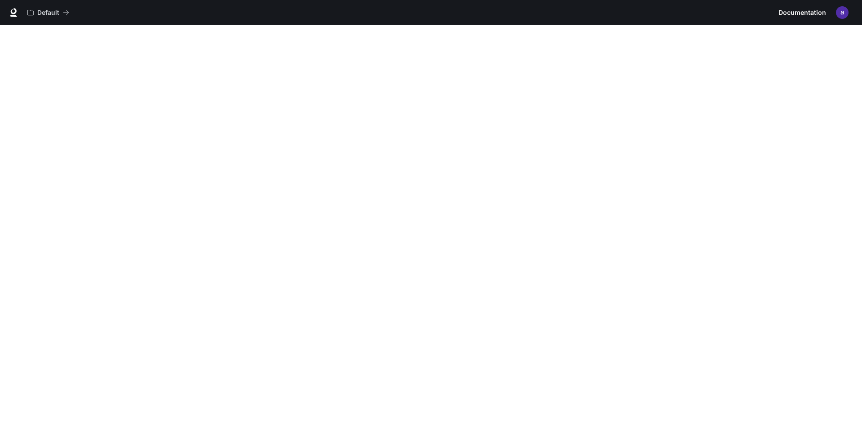 This screenshot has height=445, width=862. I want to click on img: User avatar, so click(842, 13).